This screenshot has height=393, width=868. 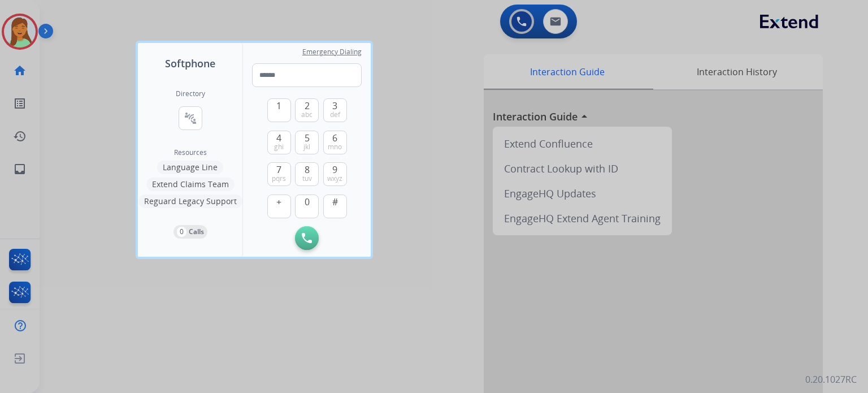 I want to click on button: 9wxyz, so click(x=335, y=174).